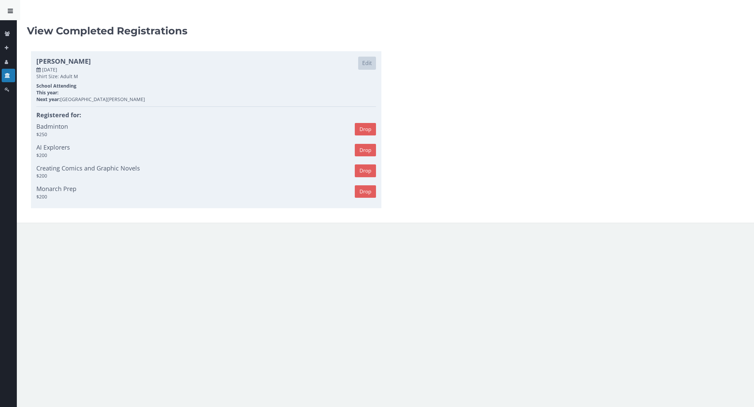 Image resolution: width=754 pixels, height=407 pixels. I want to click on a: Logout, so click(8, 90).